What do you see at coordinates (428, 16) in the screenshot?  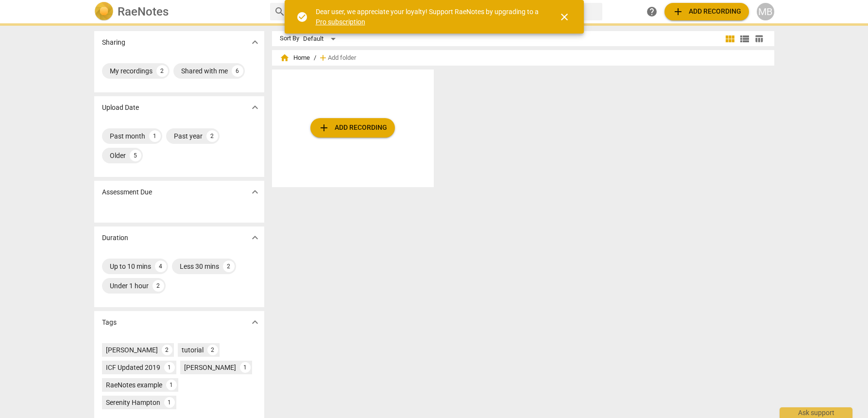 I see `div: Dear user, we appreciate your loyalty! Support RaeNotes by upgrading to a` at bounding box center [428, 16].